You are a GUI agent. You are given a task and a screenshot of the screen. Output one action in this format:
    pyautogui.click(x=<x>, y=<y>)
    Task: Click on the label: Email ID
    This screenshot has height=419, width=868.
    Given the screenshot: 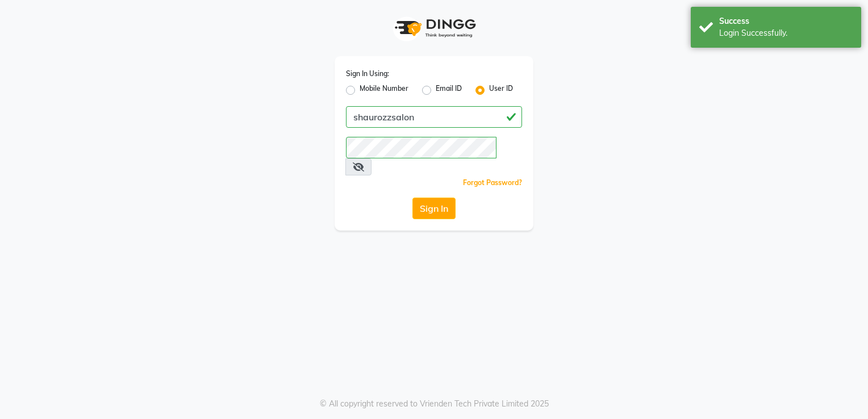 What is the action you would take?
    pyautogui.click(x=449, y=90)
    